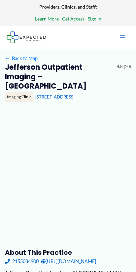 The height and width of the screenshot is (272, 136). What do you see at coordinates (73, 19) in the screenshot?
I see `a: Get Access` at bounding box center [73, 19].